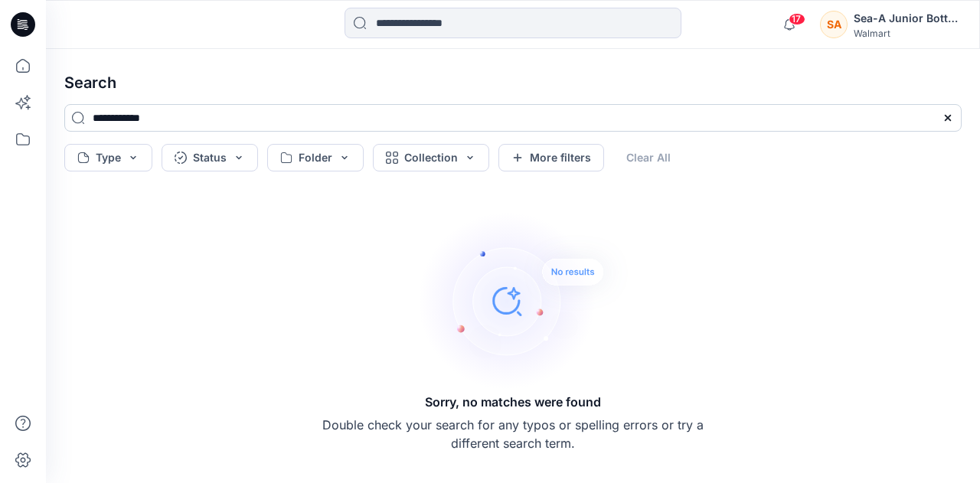 This screenshot has height=483, width=980. What do you see at coordinates (908, 33) in the screenshot?
I see `div: Walmart` at bounding box center [908, 33].